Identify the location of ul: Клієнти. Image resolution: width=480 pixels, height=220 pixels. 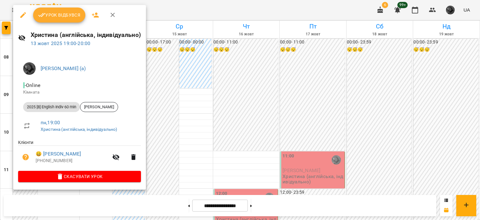
(79, 155).